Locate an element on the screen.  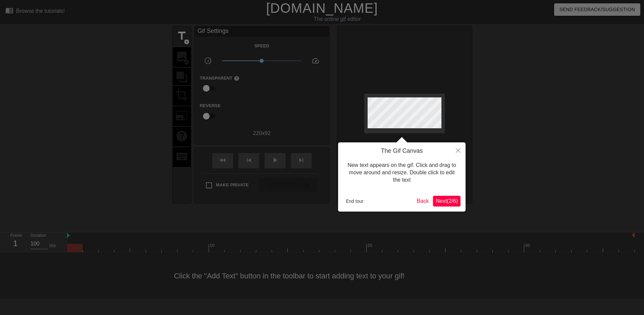
button: End tour is located at coordinates (354, 201).